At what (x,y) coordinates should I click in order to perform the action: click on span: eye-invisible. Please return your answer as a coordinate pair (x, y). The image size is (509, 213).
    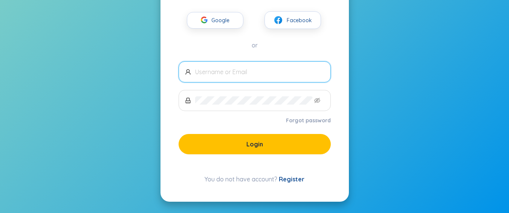
    Looking at the image, I should click on (317, 101).